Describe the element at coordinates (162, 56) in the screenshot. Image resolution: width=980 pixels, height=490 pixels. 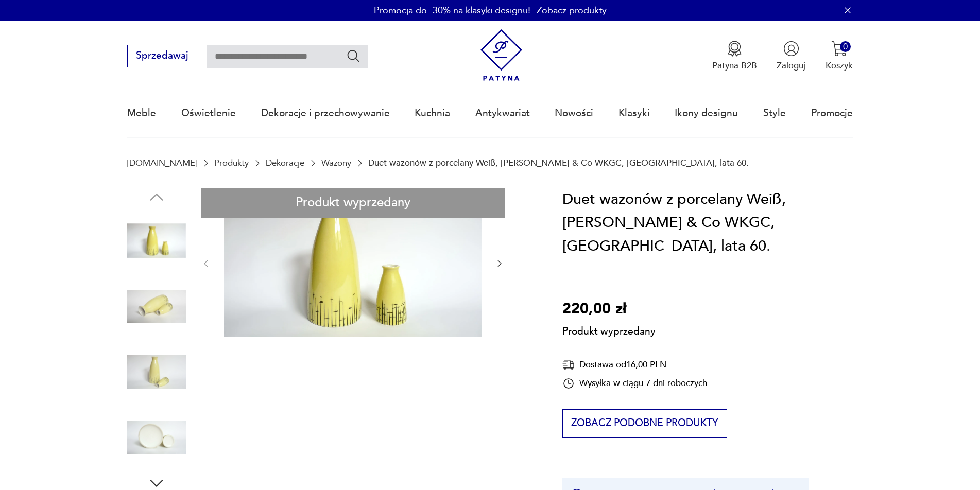
I see `button: Sprzedawaj` at that location.